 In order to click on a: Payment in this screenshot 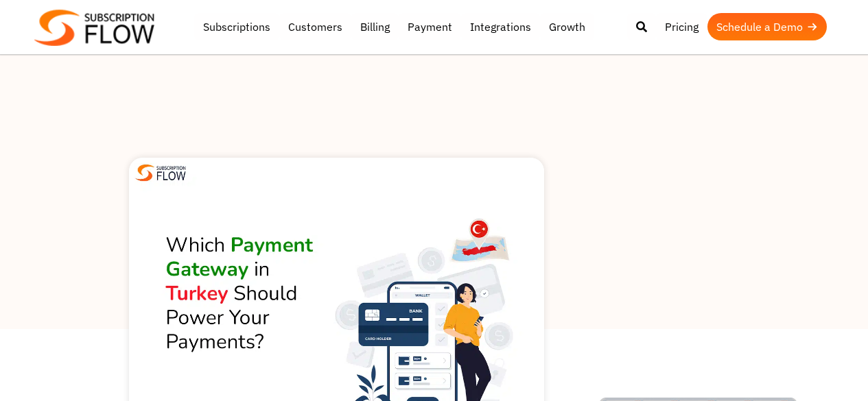, I will do `click(429, 27)`.